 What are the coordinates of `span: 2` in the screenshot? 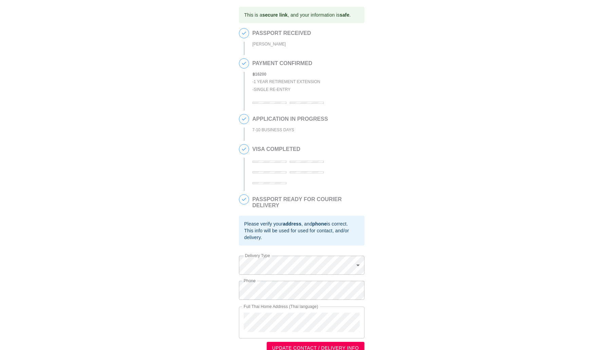 It's located at (244, 63).